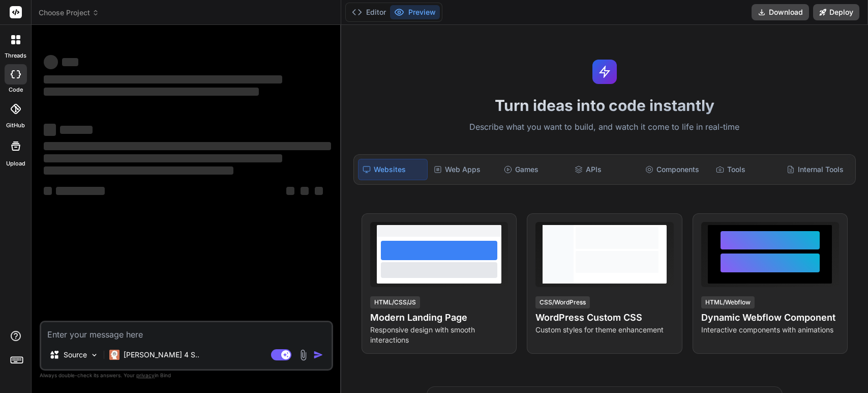 Image resolution: width=868 pixels, height=393 pixels. I want to click on h4: Modern Landing Page, so click(439, 318).